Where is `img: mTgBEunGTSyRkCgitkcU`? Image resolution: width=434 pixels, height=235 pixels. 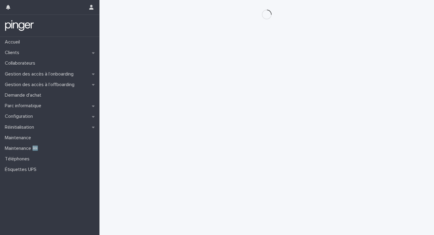 img: mTgBEunGTSyRkCgitkcU is located at coordinates (19, 26).